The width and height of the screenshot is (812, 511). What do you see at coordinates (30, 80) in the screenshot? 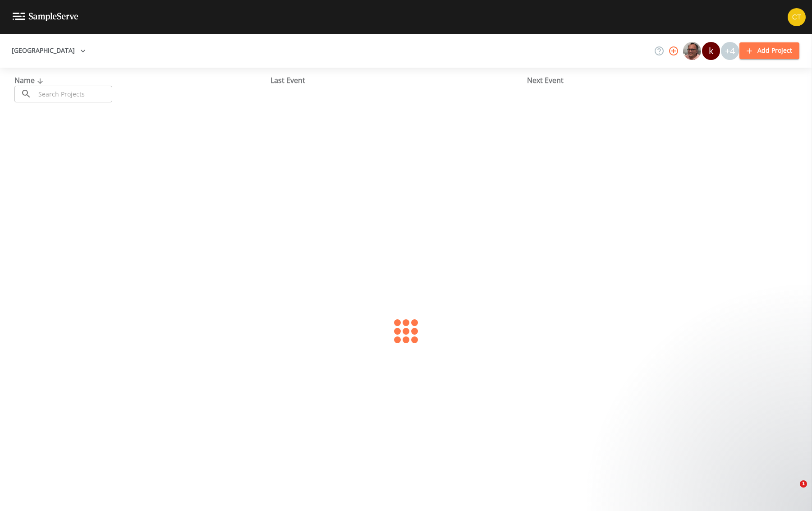
I see `span: Name` at bounding box center [30, 80].